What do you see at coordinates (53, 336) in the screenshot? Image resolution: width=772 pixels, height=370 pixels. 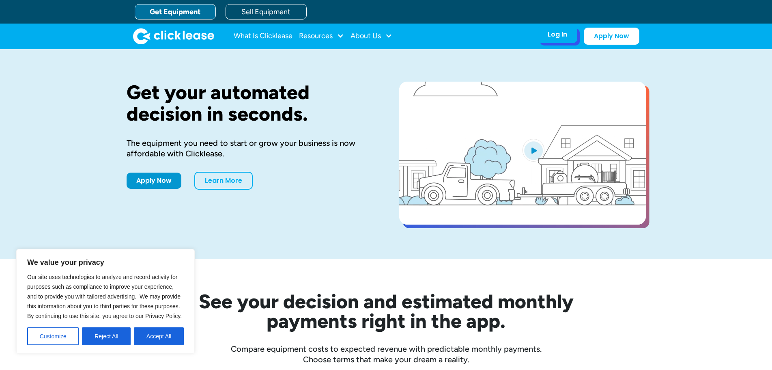 I see `button: Customize` at bounding box center [53, 336].